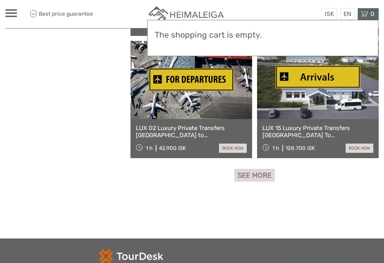  What do you see at coordinates (173, 148) in the screenshot?
I see `div: 42.900 ISK` at bounding box center [173, 148].